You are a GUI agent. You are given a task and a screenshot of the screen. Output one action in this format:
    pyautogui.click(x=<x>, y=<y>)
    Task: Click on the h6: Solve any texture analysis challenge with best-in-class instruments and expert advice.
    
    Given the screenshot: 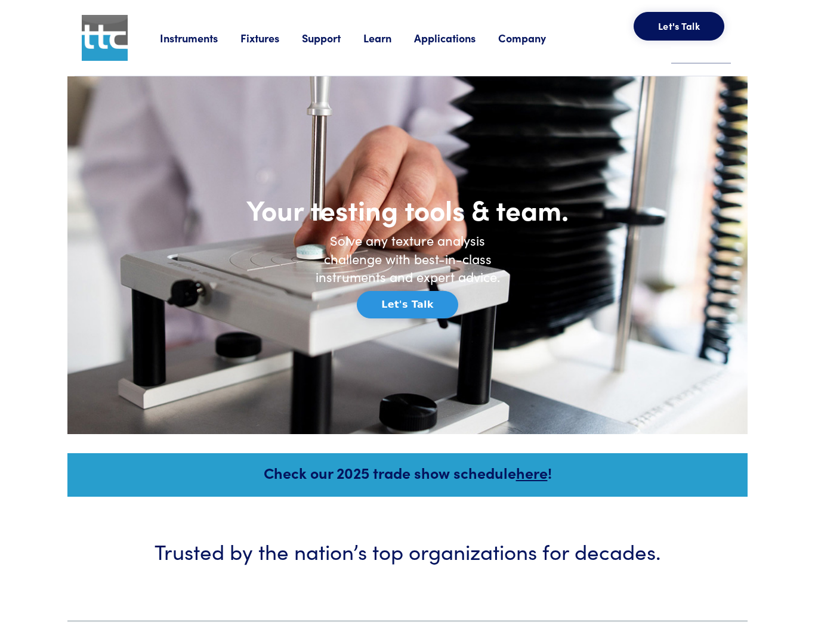 What is the action you would take?
    pyautogui.click(x=408, y=259)
    